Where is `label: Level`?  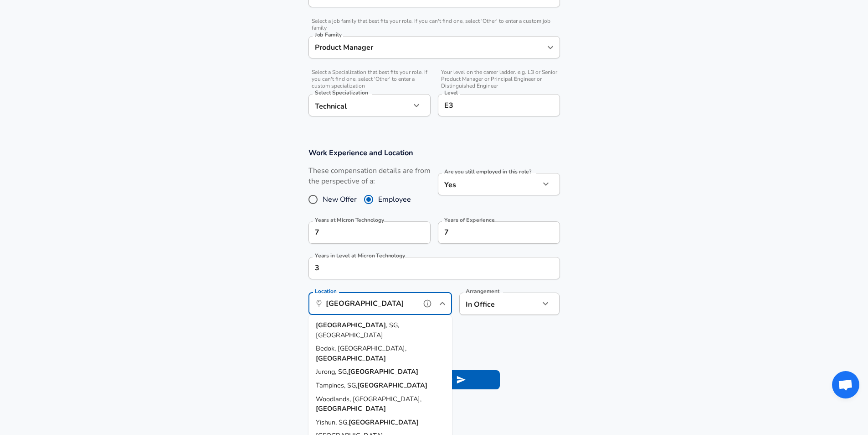
label: Level is located at coordinates (451, 93).